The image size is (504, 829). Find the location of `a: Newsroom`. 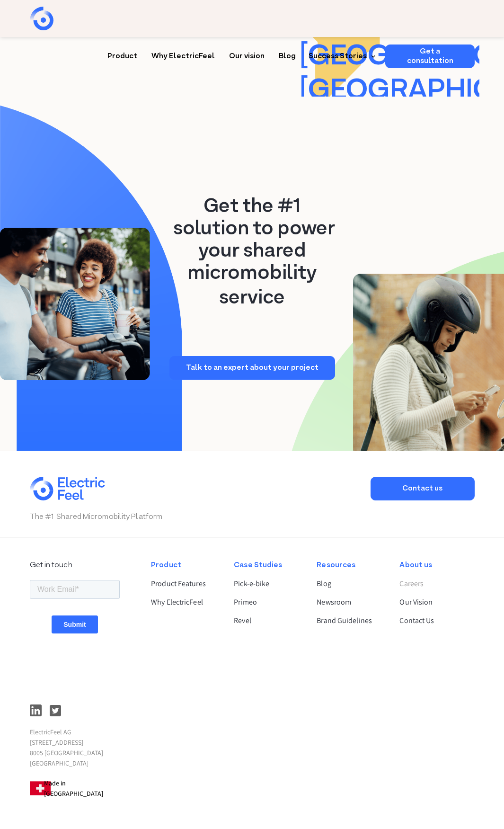

a: Newsroom is located at coordinates (350, 602).